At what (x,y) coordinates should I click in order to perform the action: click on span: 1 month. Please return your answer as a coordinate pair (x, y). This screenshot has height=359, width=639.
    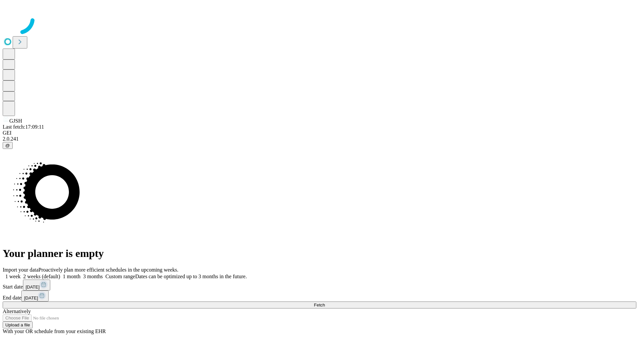
    Looking at the image, I should click on (72, 276).